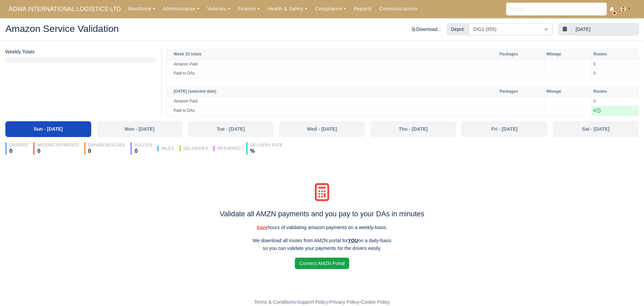 This screenshot has width=644, height=306. What do you see at coordinates (196, 148) in the screenshot?
I see `div: Deliveries` at bounding box center [196, 148].